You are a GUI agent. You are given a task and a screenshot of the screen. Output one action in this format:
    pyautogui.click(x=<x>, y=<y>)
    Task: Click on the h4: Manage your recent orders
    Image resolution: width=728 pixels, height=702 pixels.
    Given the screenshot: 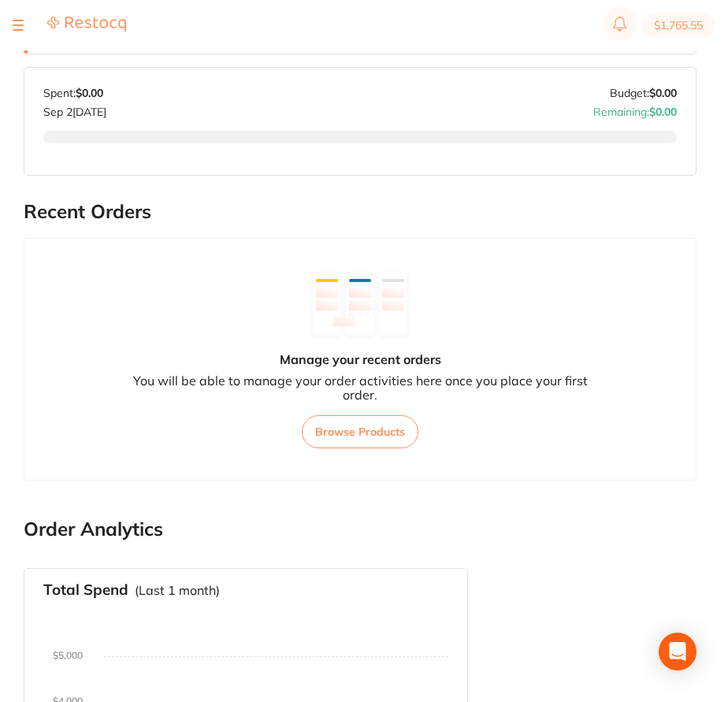 What is the action you would take?
    pyautogui.click(x=360, y=359)
    